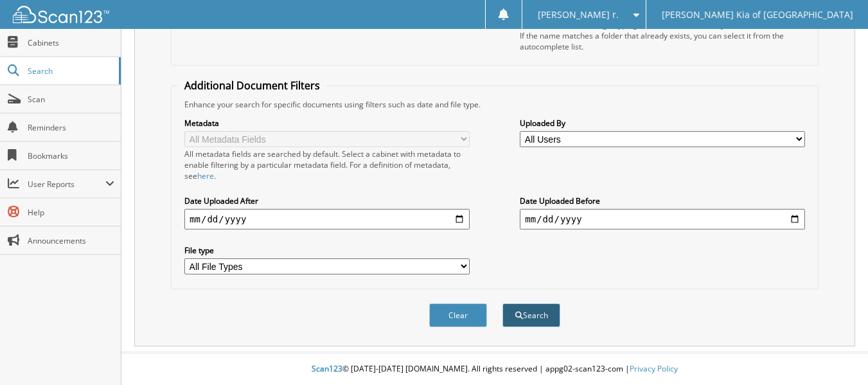 This screenshot has height=385, width=868. What do you see at coordinates (459, 315) in the screenshot?
I see `button: Clear` at bounding box center [459, 315].